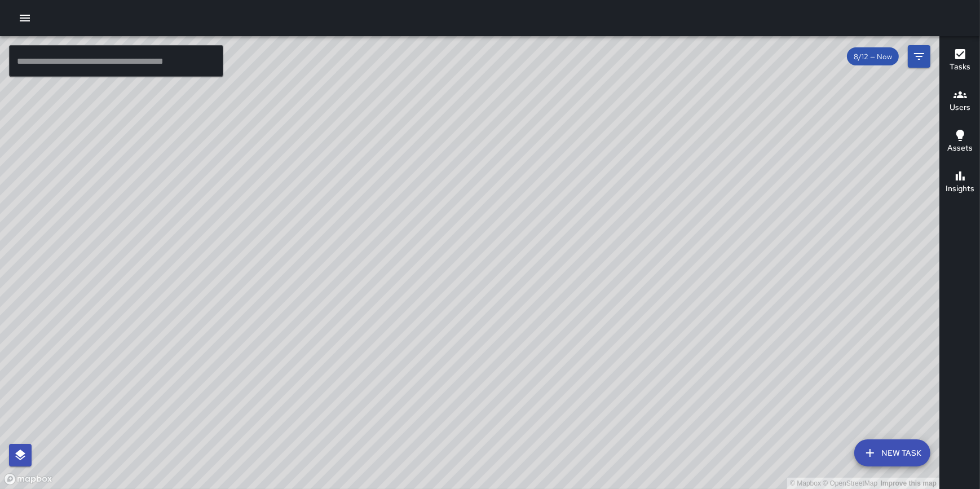 The width and height of the screenshot is (980, 489). What do you see at coordinates (960, 67) in the screenshot?
I see `h6: Tasks` at bounding box center [960, 67].